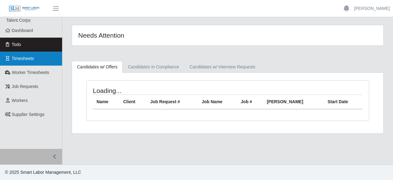  What do you see at coordinates (16, 44) in the screenshot?
I see `span: Todo` at bounding box center [16, 44].